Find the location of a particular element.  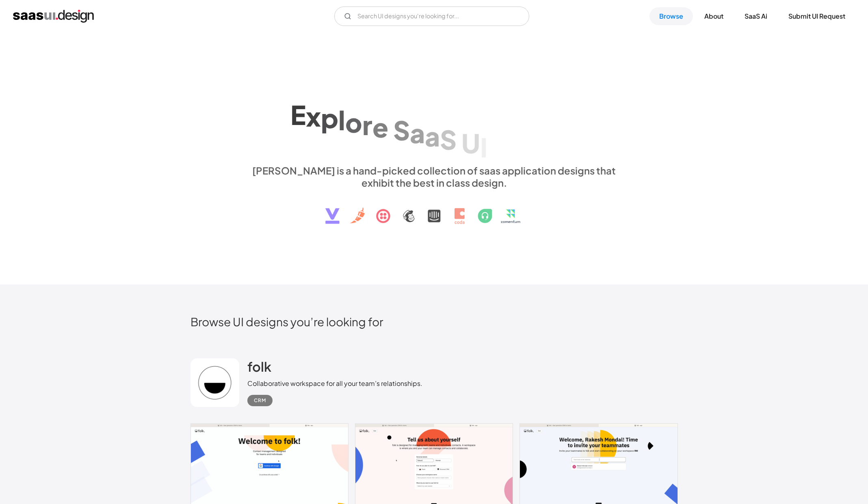

a: folk is located at coordinates (259, 368).